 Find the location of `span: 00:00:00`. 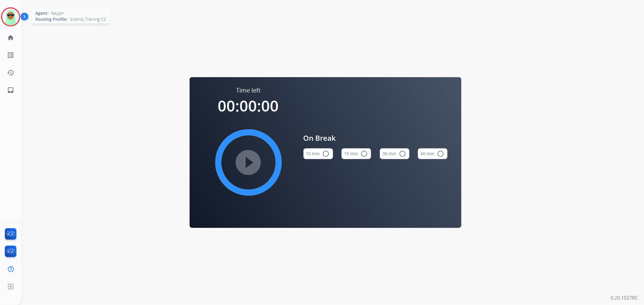

span: 00:00:00 is located at coordinates (249, 106).